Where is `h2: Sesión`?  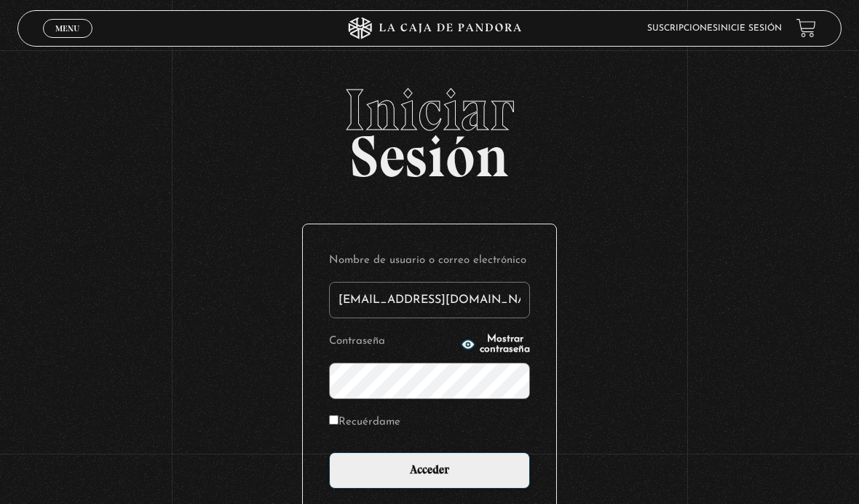 h2: Sesión is located at coordinates (430, 127).